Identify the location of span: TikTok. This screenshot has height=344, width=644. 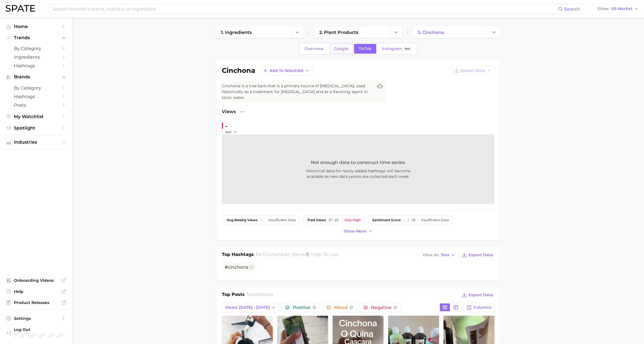
(365, 48).